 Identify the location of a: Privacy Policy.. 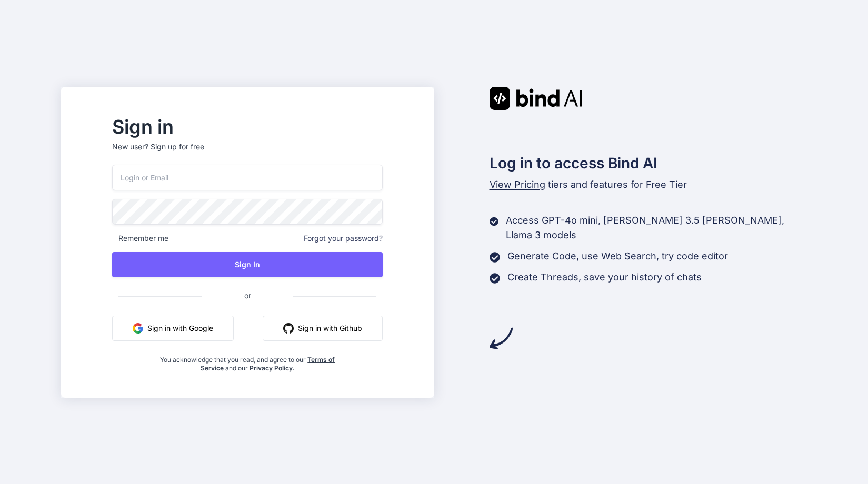
(272, 368).